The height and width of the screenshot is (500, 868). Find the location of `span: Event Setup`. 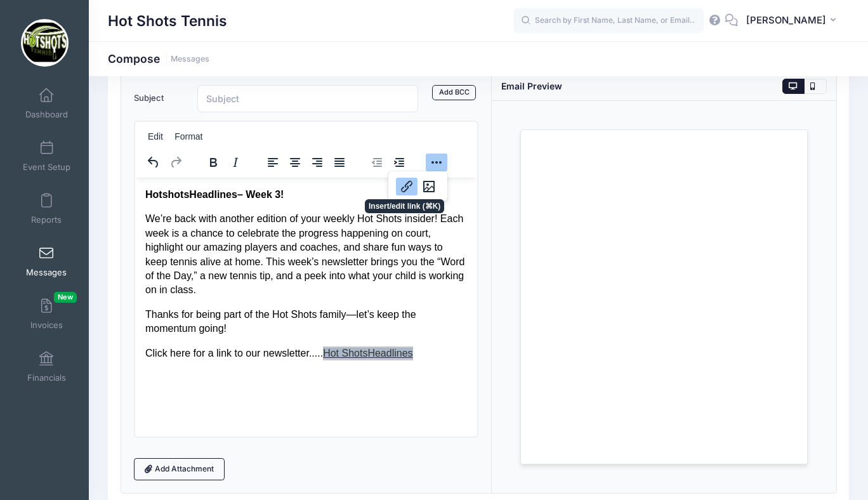

span: Event Setup is located at coordinates (46, 167).